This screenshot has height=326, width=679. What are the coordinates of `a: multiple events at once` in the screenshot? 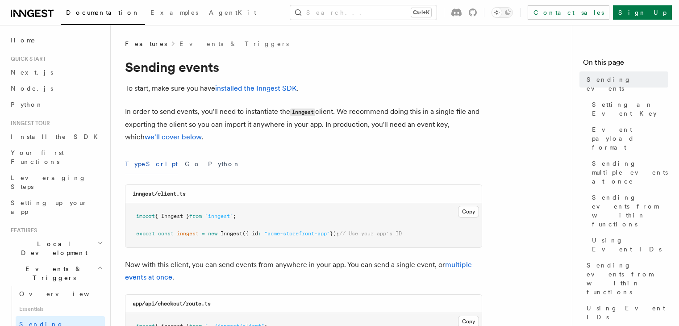 It's located at (298, 271).